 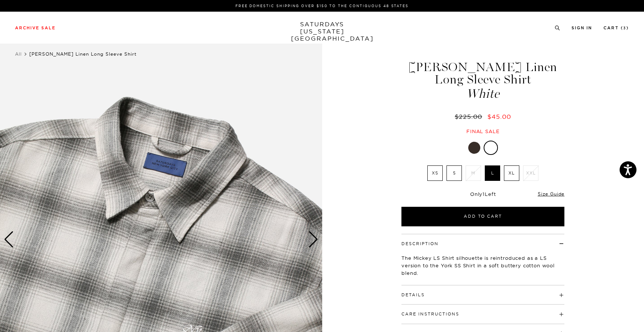 I want to click on small: 3, so click(x=625, y=28).